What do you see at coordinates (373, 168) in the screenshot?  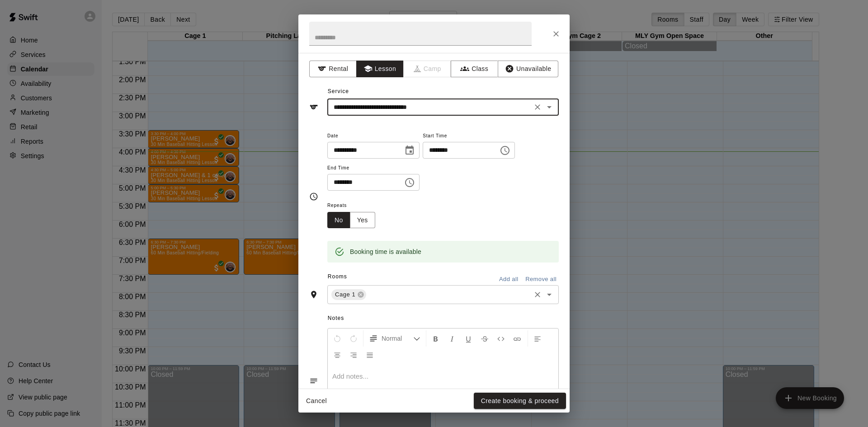 I see `span: End Time` at bounding box center [373, 168].